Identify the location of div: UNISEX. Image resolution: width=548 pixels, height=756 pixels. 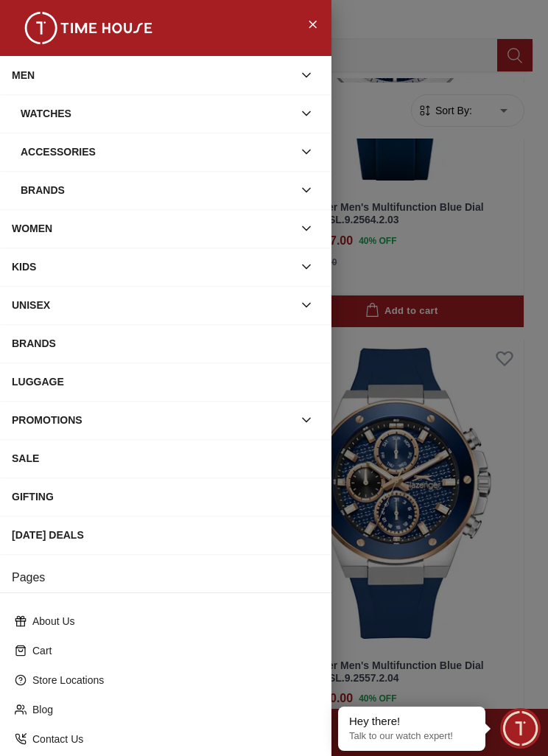
(153, 305).